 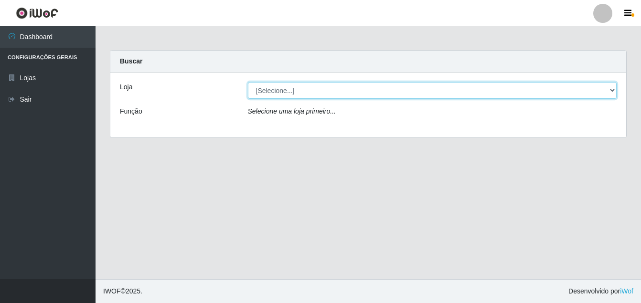 What do you see at coordinates (292, 111) in the screenshot?
I see `i: Selecione uma loja primeiro...` at bounding box center [292, 111].